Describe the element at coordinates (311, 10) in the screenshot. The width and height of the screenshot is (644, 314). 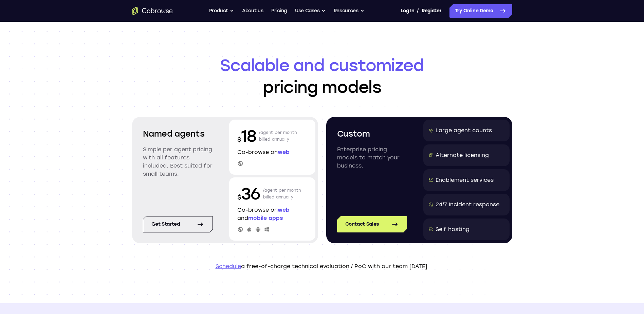
I see `button: Use Cases` at that location.